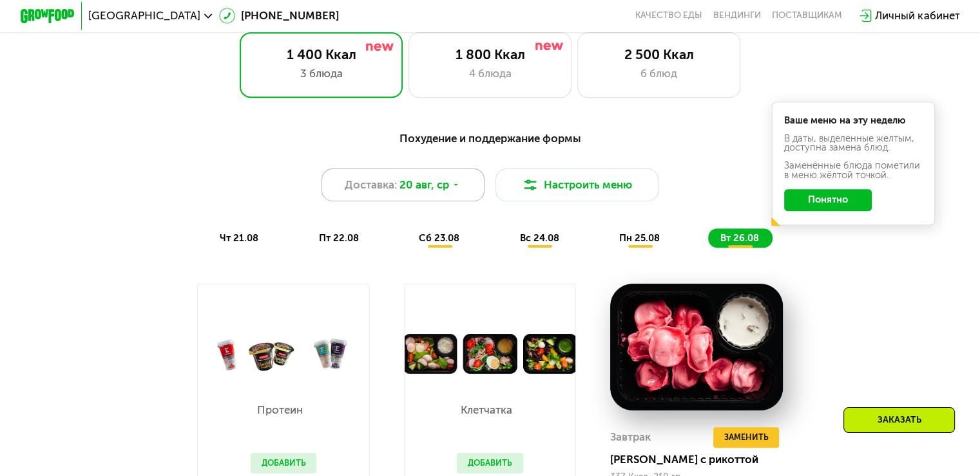 This screenshot has height=476, width=980. What do you see at coordinates (490, 54) in the screenshot?
I see `div: 1 800 Ккал` at bounding box center [490, 54].